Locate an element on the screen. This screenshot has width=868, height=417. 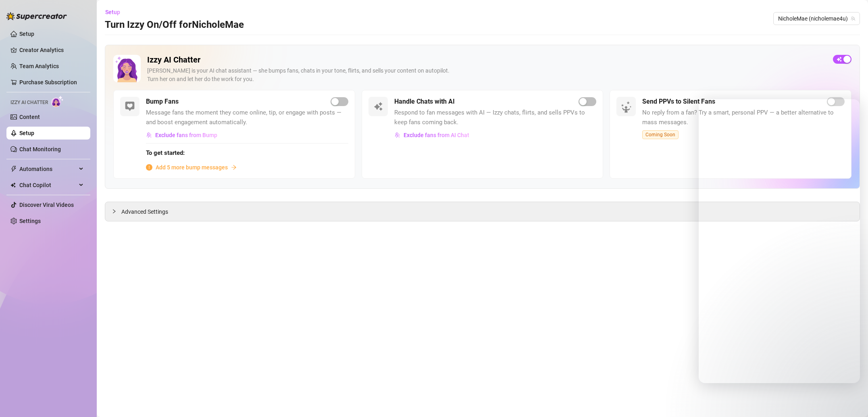
a: Creator Analytics is located at coordinates (52, 50).